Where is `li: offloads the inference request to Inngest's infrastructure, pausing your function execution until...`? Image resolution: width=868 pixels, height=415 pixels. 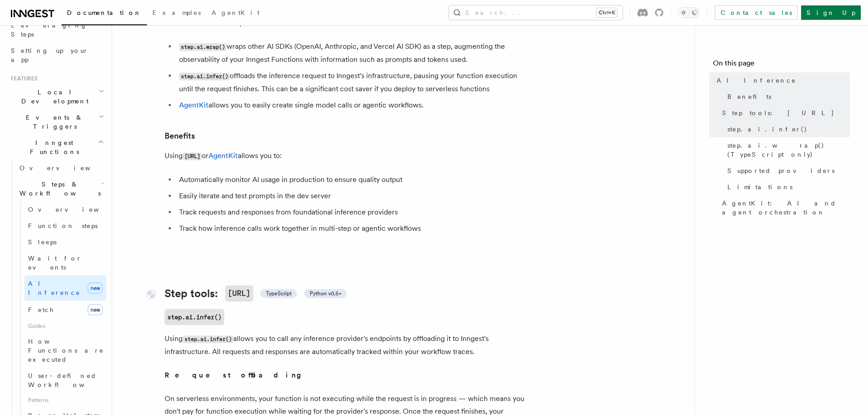 li: offloads the inference request to Inngest's infrastructure, pausing your function execution until... is located at coordinates (351, 82).